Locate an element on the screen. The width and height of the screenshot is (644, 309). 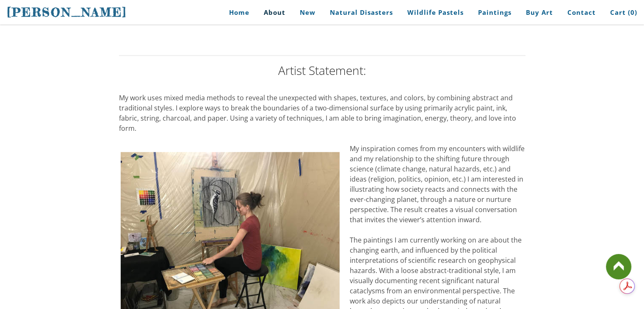
a: Paintings is located at coordinates (494, 12).